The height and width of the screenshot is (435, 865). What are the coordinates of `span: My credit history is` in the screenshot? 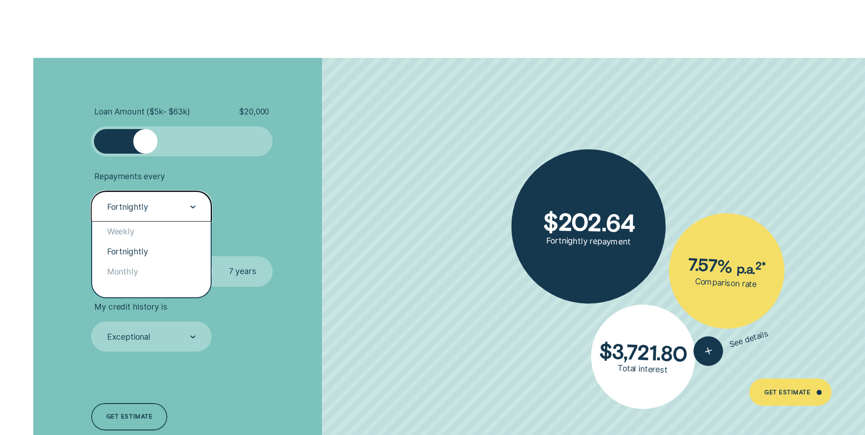 It's located at (130, 307).